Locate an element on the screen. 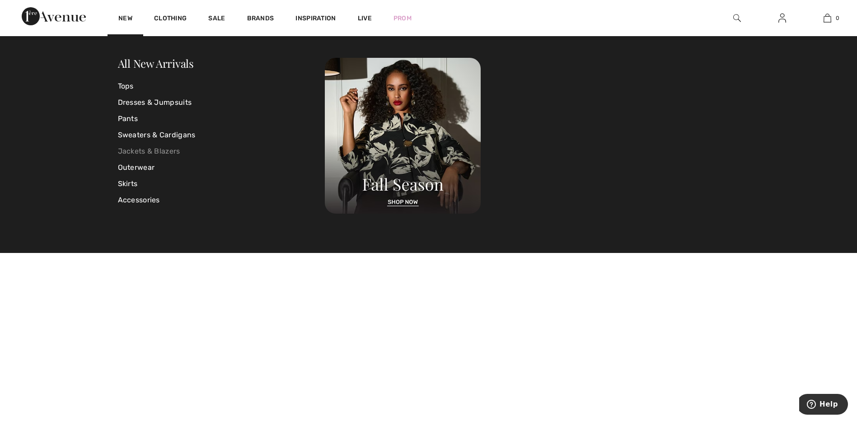 The width and height of the screenshot is (857, 421). a: Outerwear is located at coordinates (221, 168).